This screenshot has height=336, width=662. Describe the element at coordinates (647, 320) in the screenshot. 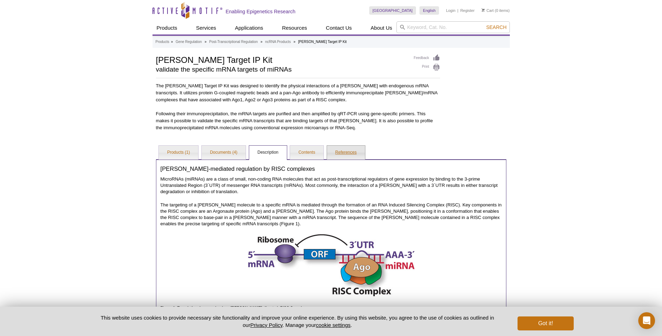

I see `div: Open Intercom Messenger` at that location.